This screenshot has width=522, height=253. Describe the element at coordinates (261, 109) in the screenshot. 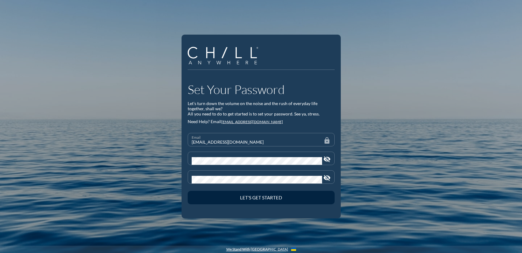

I see `div: Let’s turn down the volume on the noise and the rush of everyday life together, shall we? All you...` at that location.